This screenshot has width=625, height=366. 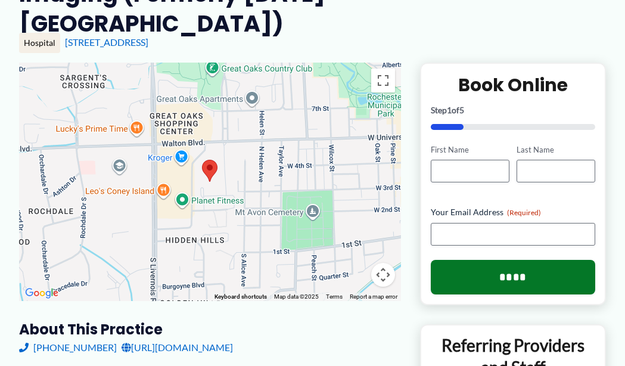 What do you see at coordinates (556, 149) in the screenshot?
I see `label: Last Name` at bounding box center [556, 149].